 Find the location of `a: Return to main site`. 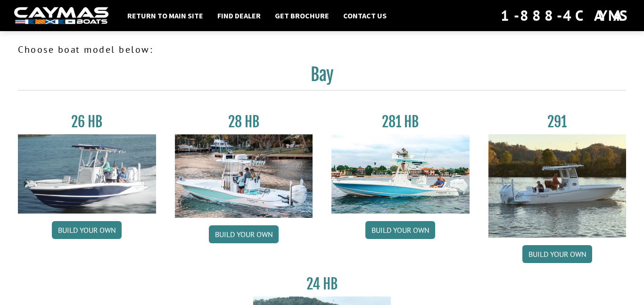

a: Return to main site is located at coordinates (165, 16).